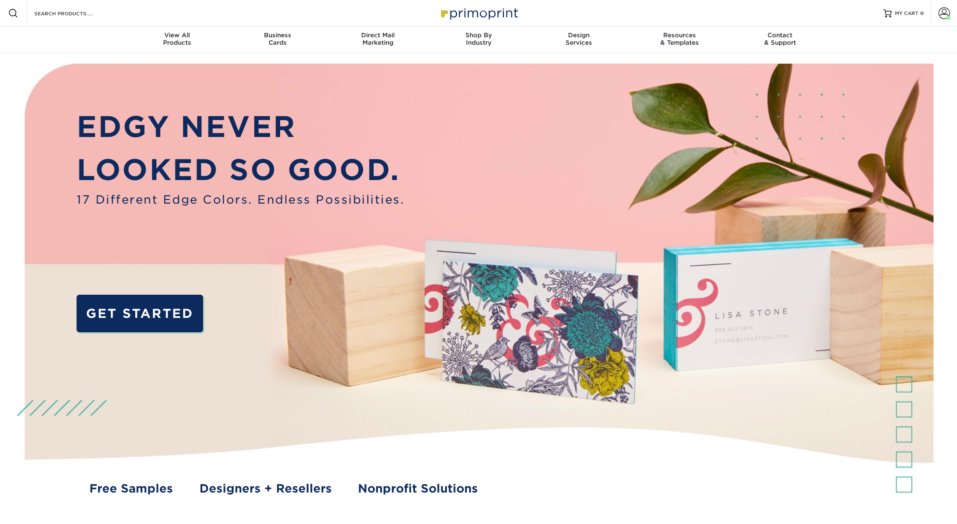  Describe the element at coordinates (680, 35) in the screenshot. I see `span: Resources` at that location.